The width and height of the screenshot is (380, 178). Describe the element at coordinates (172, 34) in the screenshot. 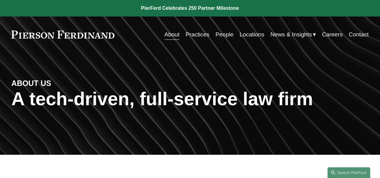

I see `a: About` at that location.